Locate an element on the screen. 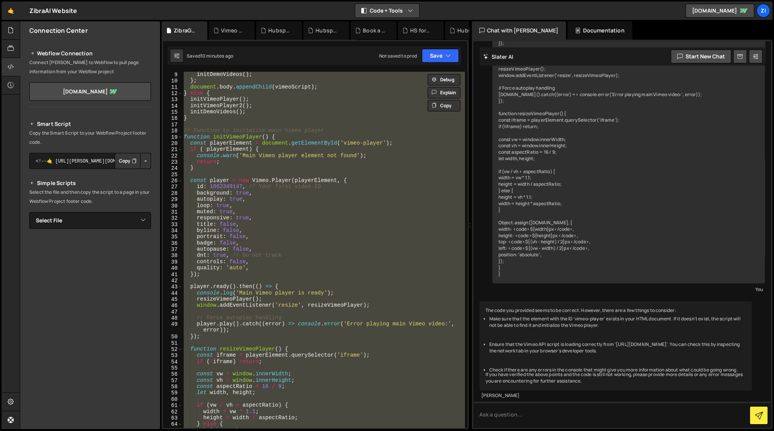 The height and width of the screenshot is (431, 774). div: 64 is located at coordinates (173, 424).